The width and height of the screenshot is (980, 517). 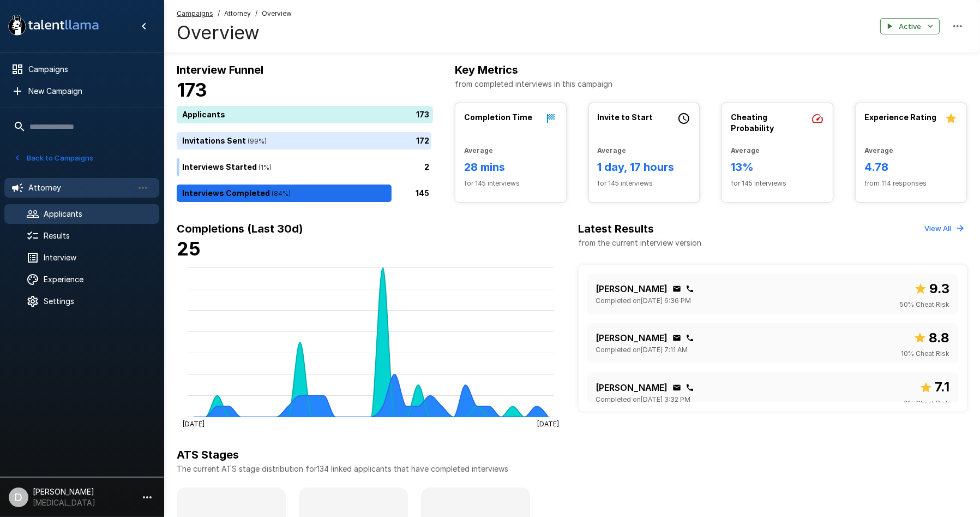 What do you see at coordinates (939, 288) in the screenshot?
I see `b: 9.3` at bounding box center [939, 288].